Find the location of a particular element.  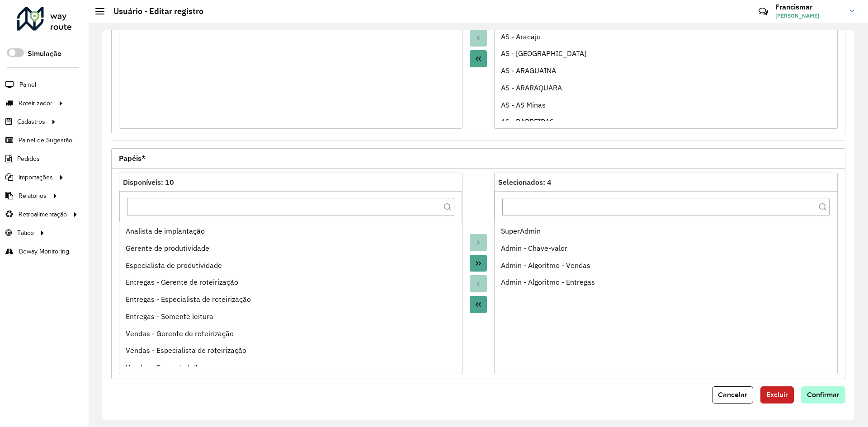

button: Move All to Target is located at coordinates (478, 264).